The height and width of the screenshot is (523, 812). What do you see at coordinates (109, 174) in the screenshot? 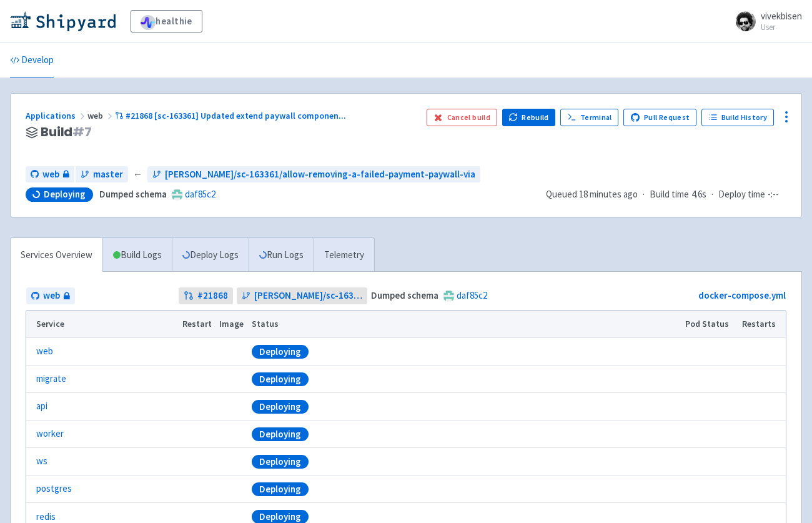
I see `span: master` at bounding box center [109, 174].